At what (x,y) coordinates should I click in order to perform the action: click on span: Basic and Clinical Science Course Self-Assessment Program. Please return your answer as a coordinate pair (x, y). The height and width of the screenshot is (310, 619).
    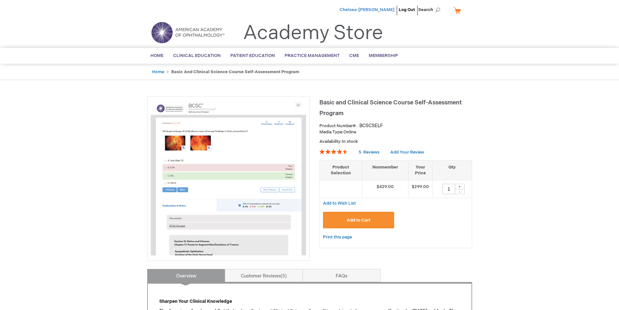
    Looking at the image, I should click on (391, 108).